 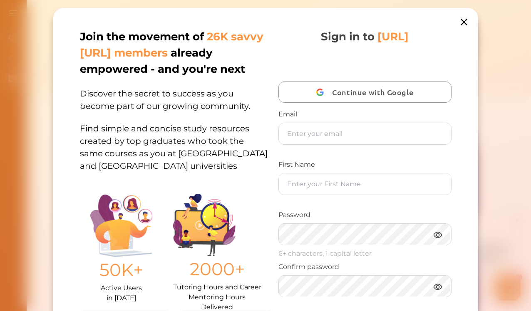 What do you see at coordinates (365, 92) in the screenshot?
I see `button: Continue with Google` at bounding box center [365, 92].